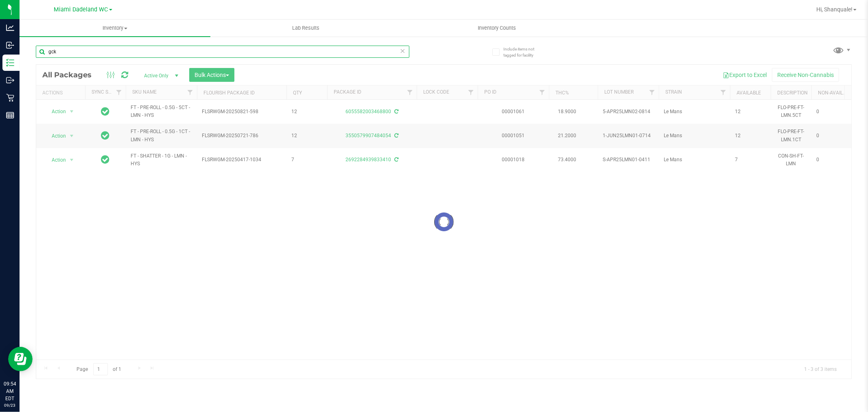  What do you see at coordinates (524, 52) in the screenshot?
I see `span: Include items not tagged for facility` at bounding box center [524, 52].